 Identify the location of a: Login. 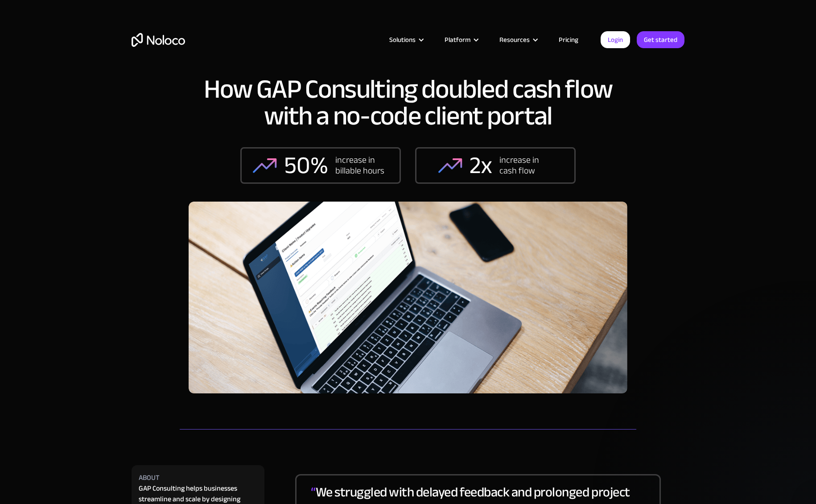
(615, 40).